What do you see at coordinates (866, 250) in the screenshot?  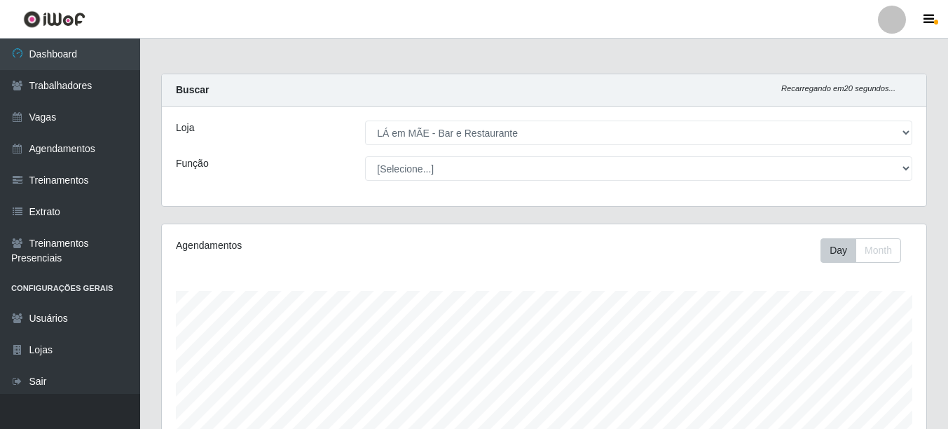 I see `div: Toolbar with button groups` at bounding box center [866, 250].